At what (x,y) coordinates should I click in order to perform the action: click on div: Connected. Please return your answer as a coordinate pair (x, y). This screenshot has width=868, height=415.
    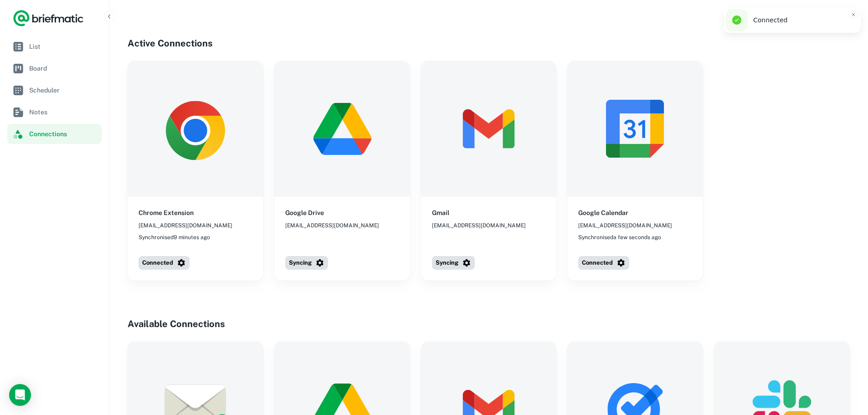
    Looking at the image, I should click on (798, 20).